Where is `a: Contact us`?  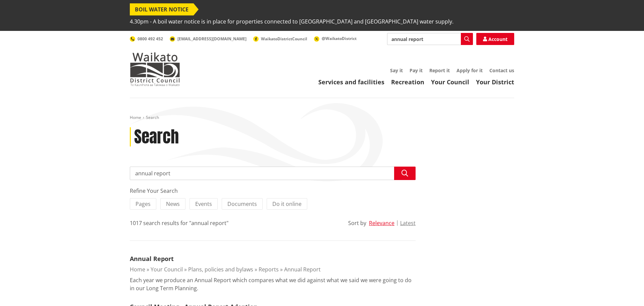
a: Contact us is located at coordinates (502, 70).